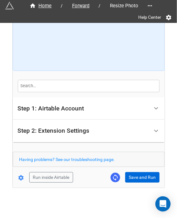 Image resolution: width=177 pixels, height=218 pixels. What do you see at coordinates (81, 6) in the screenshot?
I see `a: Forward` at bounding box center [81, 6].